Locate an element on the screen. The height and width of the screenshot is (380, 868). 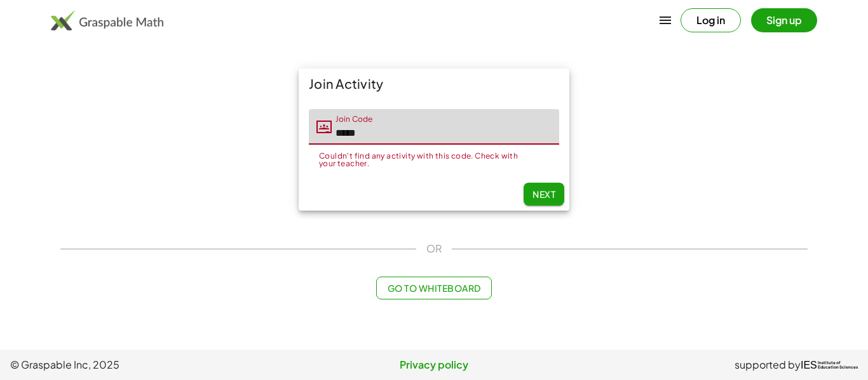
span: Institute of Education Sciences is located at coordinates (838, 365).